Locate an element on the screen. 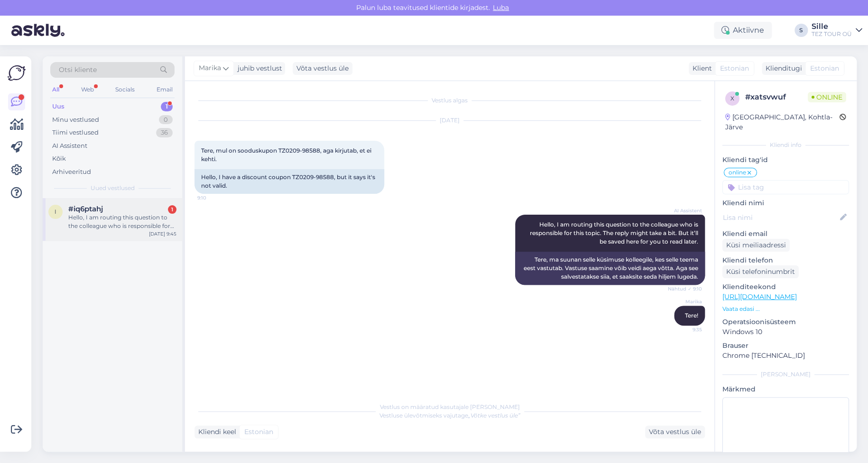 The image size is (868, 463). div: Kõik is located at coordinates (59, 159).